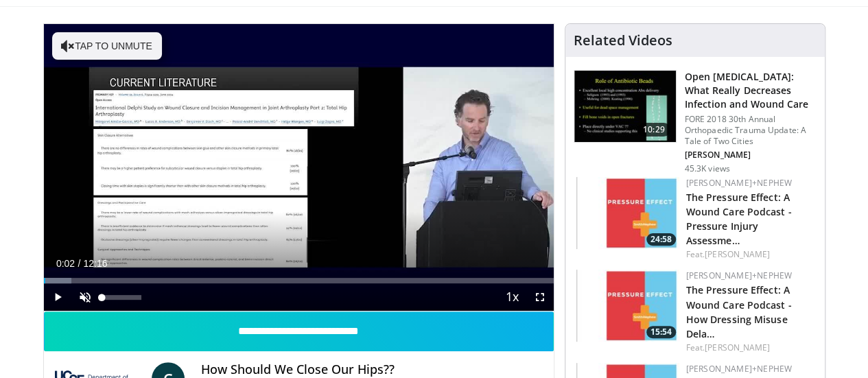 This screenshot has height=378, width=868. I want to click on div: Volume Level, so click(122, 297).